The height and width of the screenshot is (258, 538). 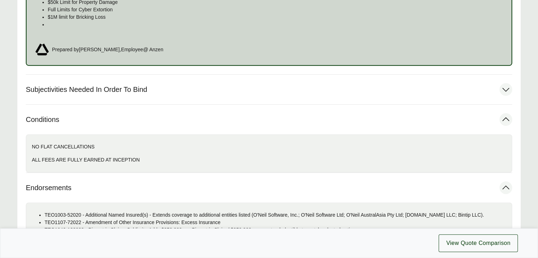 What do you see at coordinates (269, 160) in the screenshot?
I see `p: ALL FEES ARE FULLY EARNED AT INCEPTION` at bounding box center [269, 160].